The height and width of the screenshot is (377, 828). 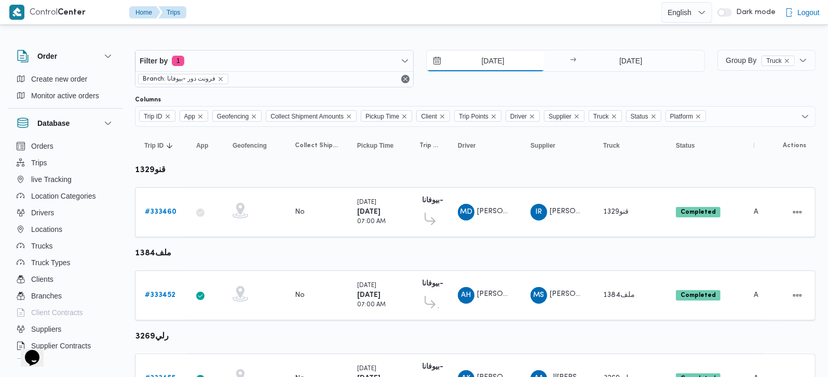 I want to click on span: live Tracking, so click(x=51, y=179).